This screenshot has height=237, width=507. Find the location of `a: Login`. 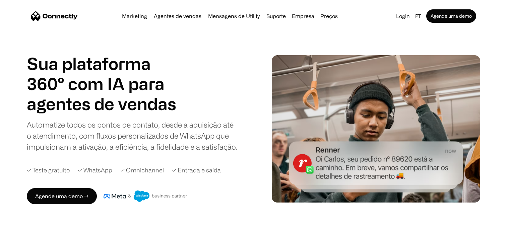

a: Login is located at coordinates (403, 16).